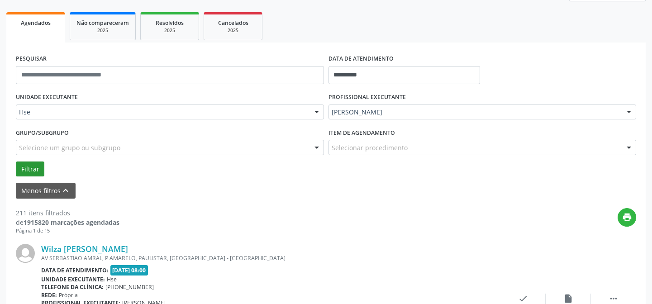 This screenshot has height=304, width=652. I want to click on span: Selecione um grupo ou subgrupo, so click(70, 148).